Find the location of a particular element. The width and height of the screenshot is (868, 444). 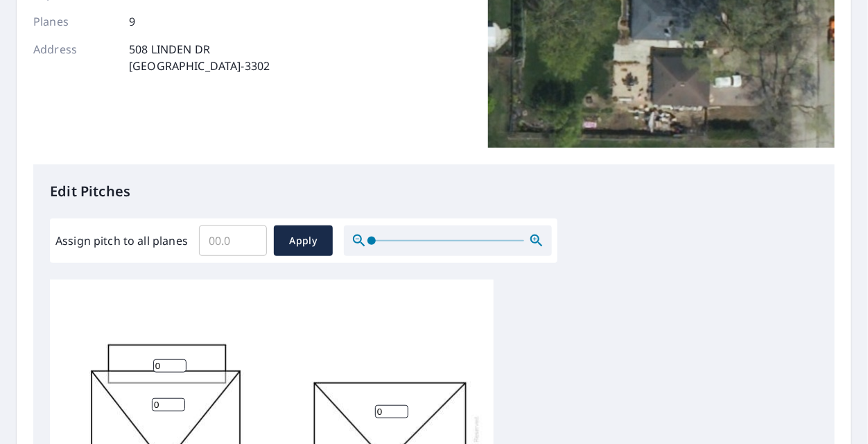

p: Address is located at coordinates (75, 57).